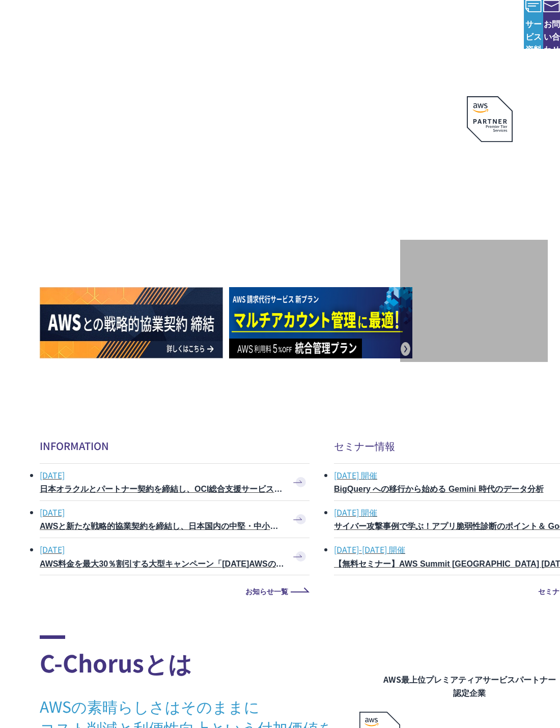  Describe the element at coordinates (220, 115) in the screenshot. I see `p: AWSの導入からコスト削減、 構成・運用の最適化からデータ活用まで 規模や業種業態を問わない マネージドサービスで` at that location.